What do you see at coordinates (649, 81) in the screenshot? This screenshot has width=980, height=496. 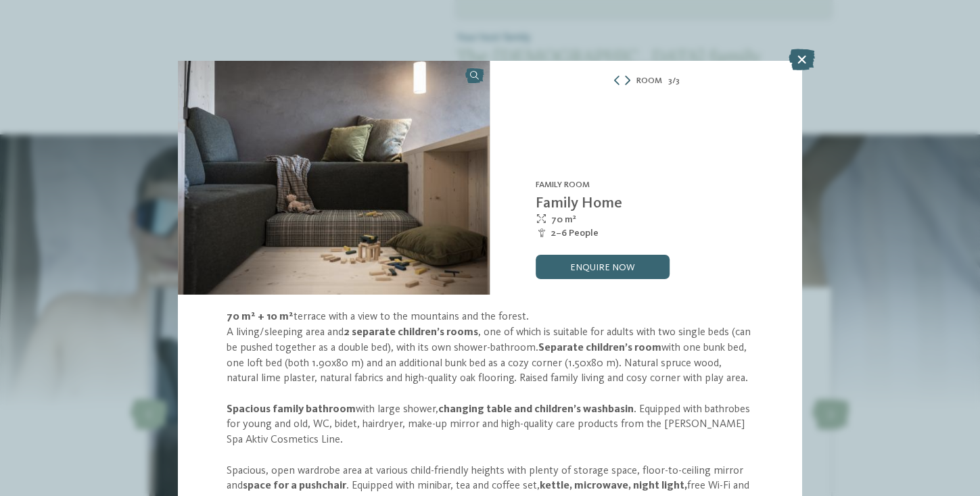 I see `span: Room` at bounding box center [649, 81].